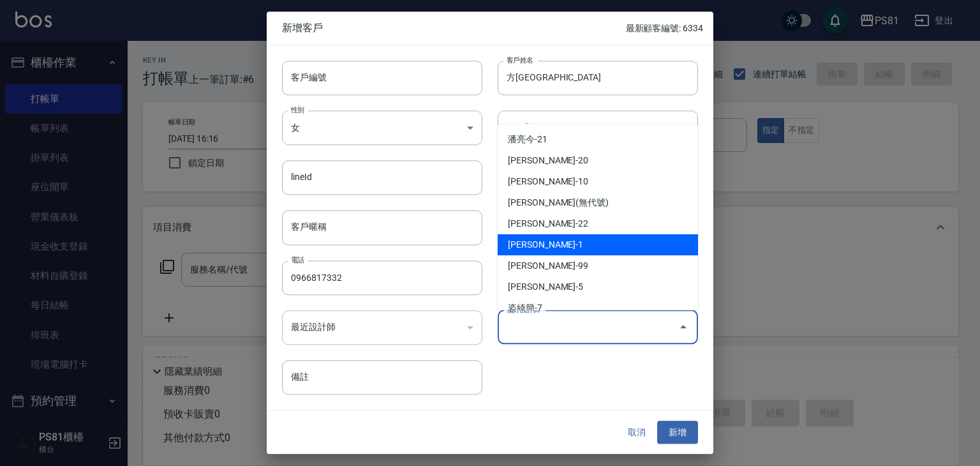 Image resolution: width=980 pixels, height=466 pixels. What do you see at coordinates (298, 259) in the screenshot?
I see `label: 電話` at bounding box center [298, 259].